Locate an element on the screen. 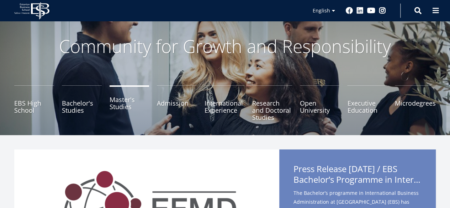 This screenshot has height=208, width=450. a: Admission is located at coordinates (177, 103).